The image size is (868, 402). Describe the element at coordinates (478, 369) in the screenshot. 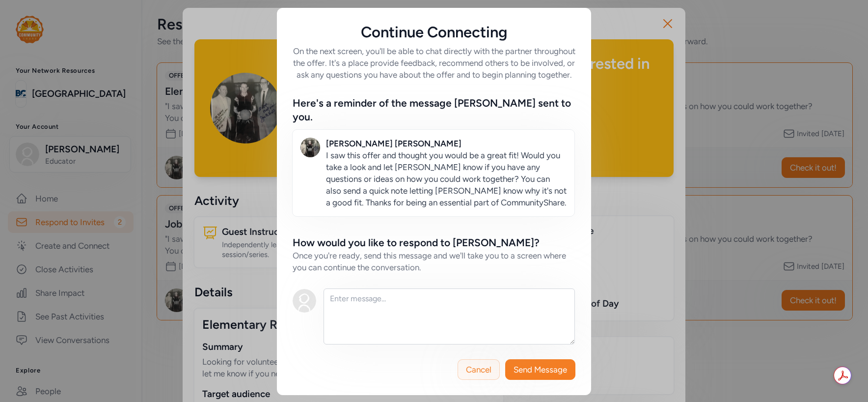

I see `span: Cancel` at that location.